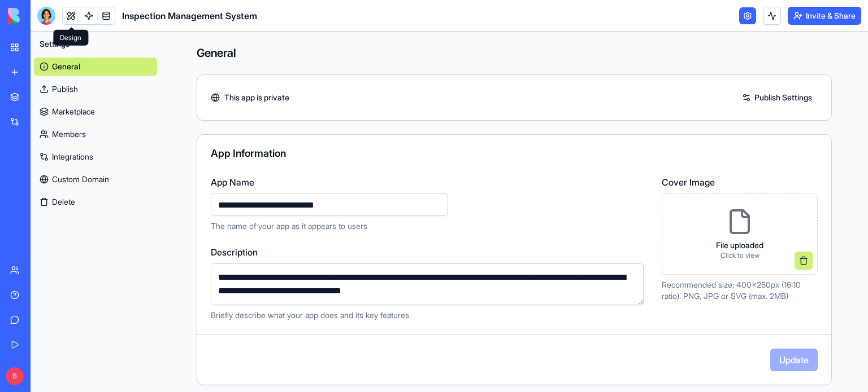  I want to click on a: Members, so click(96, 134).